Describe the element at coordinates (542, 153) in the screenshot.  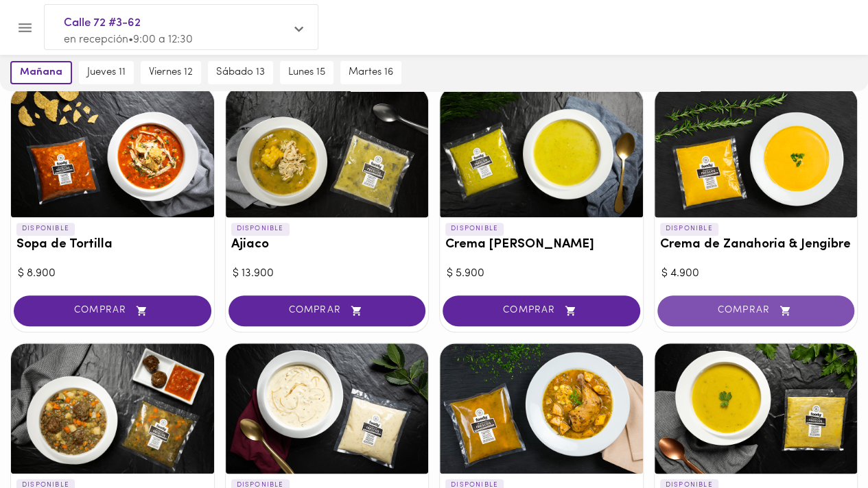
I see `div: Crema del Huerto` at that location.